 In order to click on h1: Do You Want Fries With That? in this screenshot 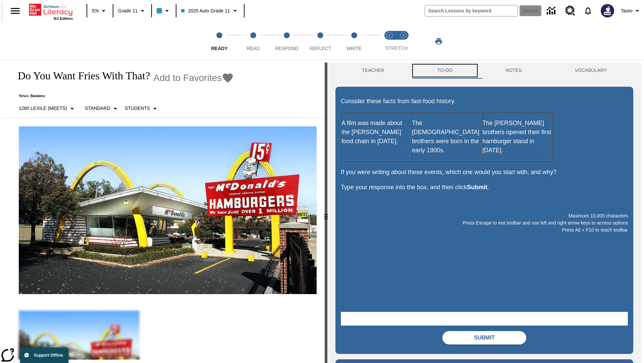, I will do `click(80, 76)`.